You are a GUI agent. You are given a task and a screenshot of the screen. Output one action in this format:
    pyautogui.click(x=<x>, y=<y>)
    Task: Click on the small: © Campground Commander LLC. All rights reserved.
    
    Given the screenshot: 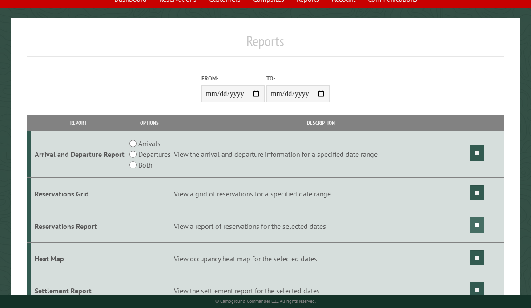 What is the action you would take?
    pyautogui.click(x=265, y=301)
    